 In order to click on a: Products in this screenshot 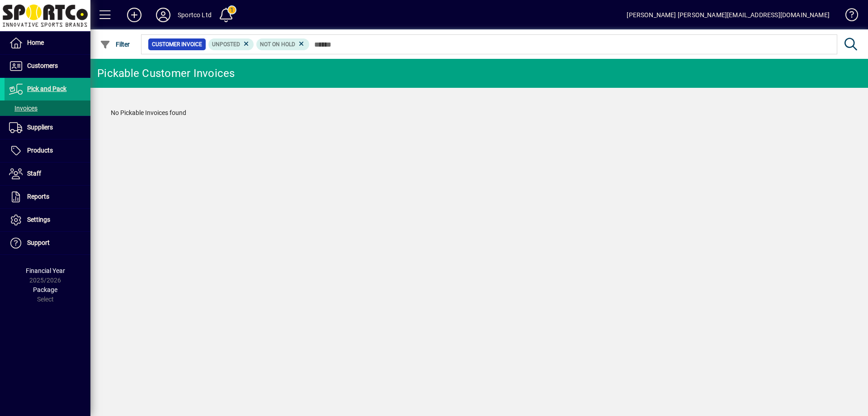, I will do `click(48, 150)`.